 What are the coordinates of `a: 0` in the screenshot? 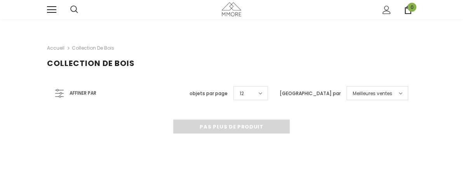 It's located at (408, 10).